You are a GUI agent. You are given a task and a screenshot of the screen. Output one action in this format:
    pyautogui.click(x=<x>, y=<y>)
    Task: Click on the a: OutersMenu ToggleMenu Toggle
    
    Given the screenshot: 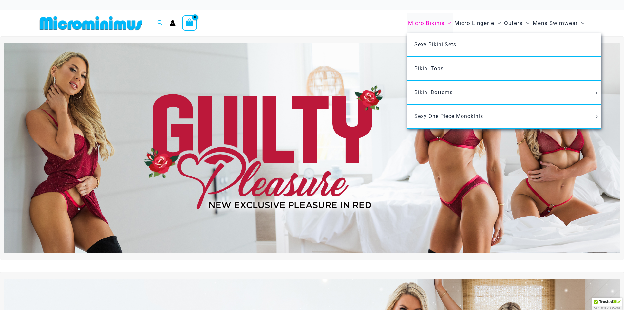 What is the action you would take?
    pyautogui.click(x=517, y=23)
    